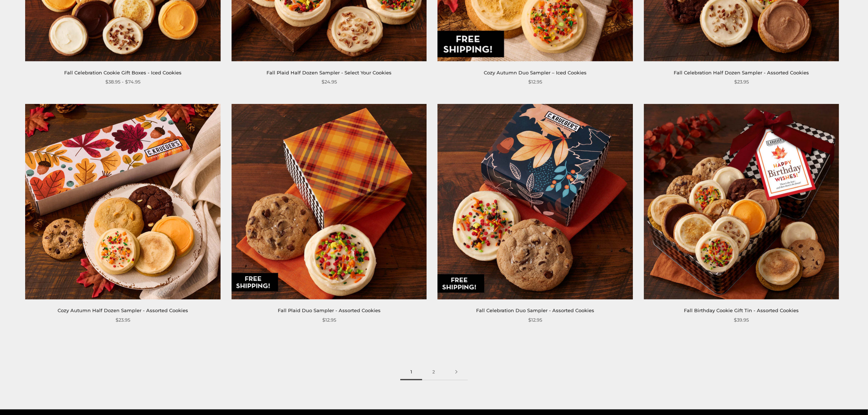 Image resolution: width=868 pixels, height=415 pixels. I want to click on img: Fall Birthday Cookie Gift Tin - Assorted Cookies, so click(741, 202).